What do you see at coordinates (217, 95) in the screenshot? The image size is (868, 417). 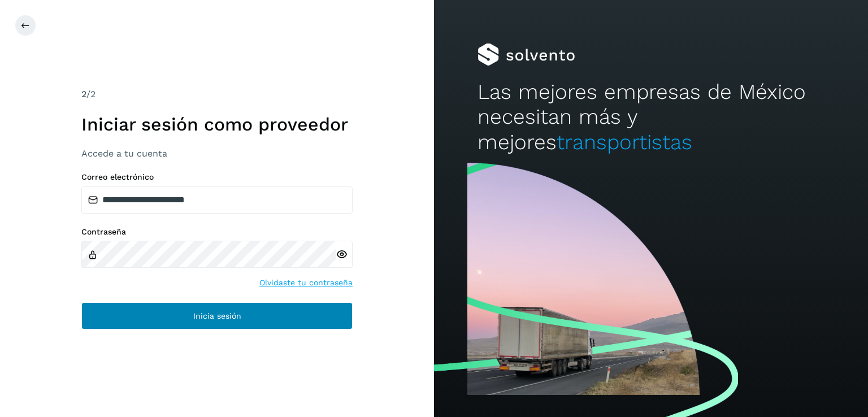 I see `div: /2` at bounding box center [217, 95].